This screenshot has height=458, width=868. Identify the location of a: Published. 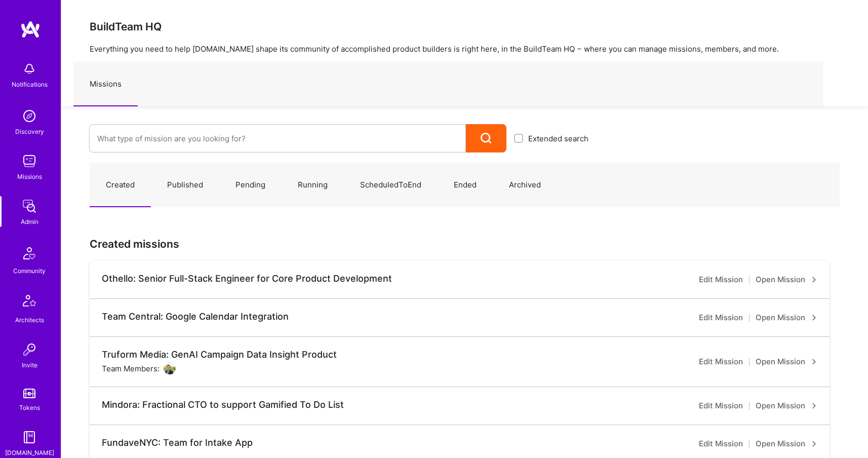
(185, 185).